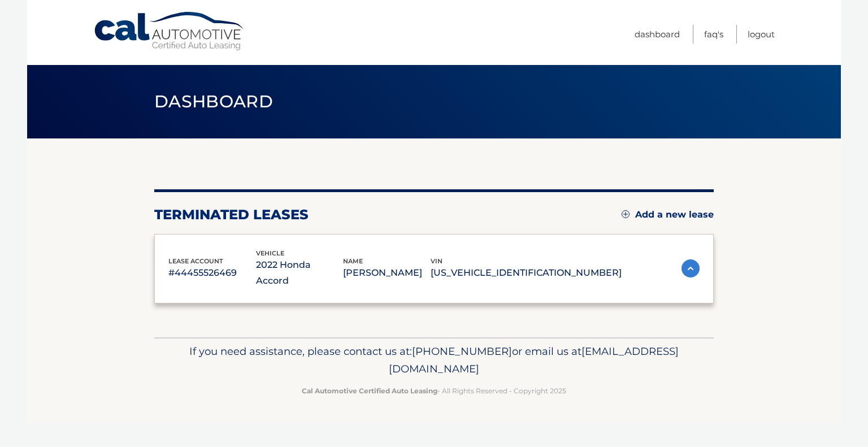  I want to click on a: Dashboard, so click(657, 34).